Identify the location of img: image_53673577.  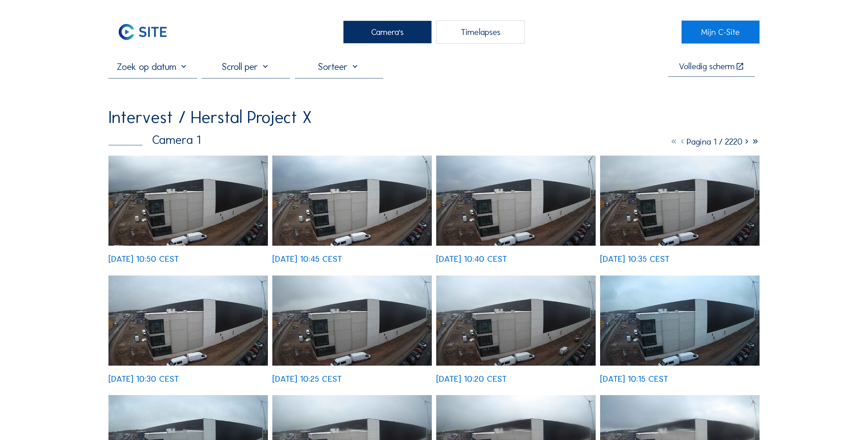
(188, 200).